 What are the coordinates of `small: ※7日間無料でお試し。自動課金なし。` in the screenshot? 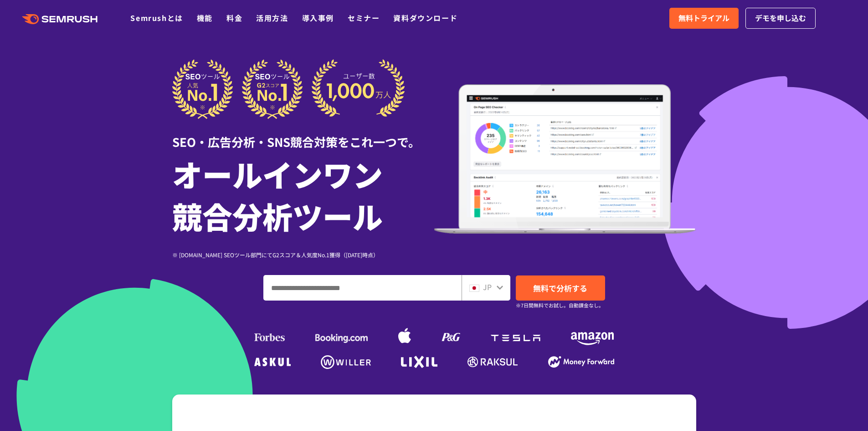 It's located at (560, 305).